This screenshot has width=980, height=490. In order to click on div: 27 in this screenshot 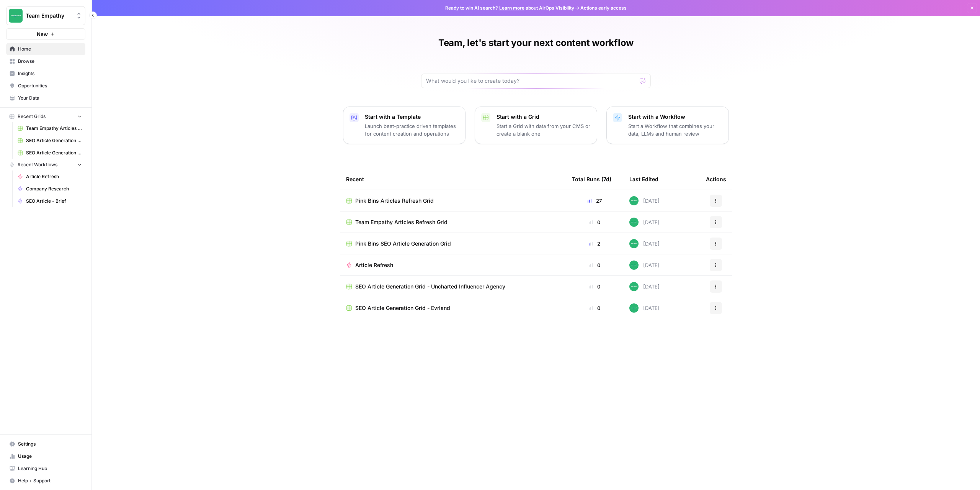, I will do `click(594, 200)`.